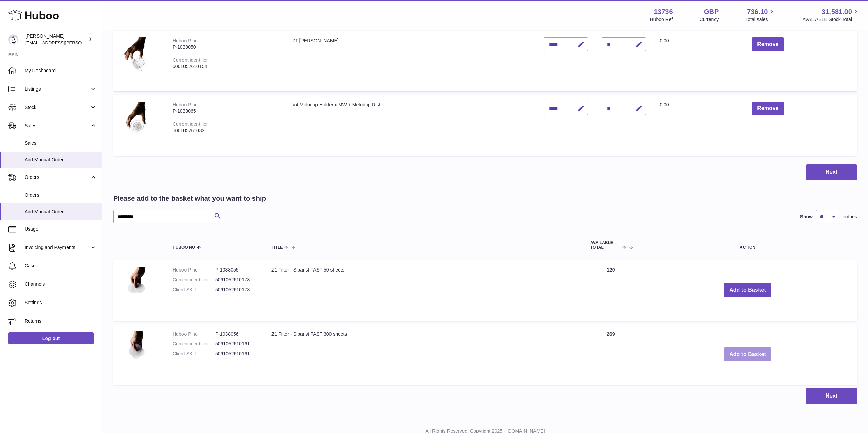 The height and width of the screenshot is (433, 868). Describe the element at coordinates (236, 270) in the screenshot. I see `dd: P-1038055` at that location.